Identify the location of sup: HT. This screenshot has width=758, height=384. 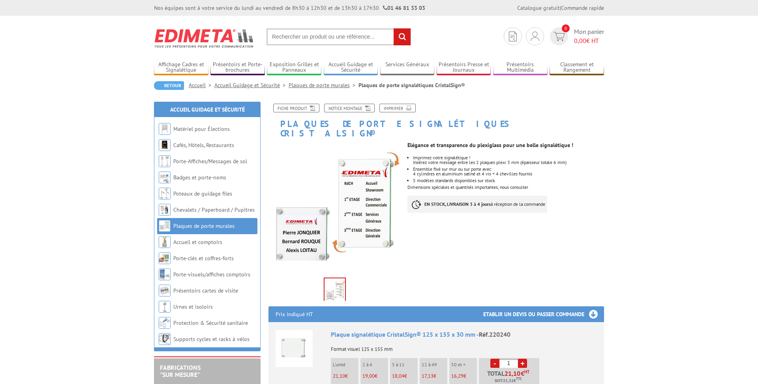
(527, 372).